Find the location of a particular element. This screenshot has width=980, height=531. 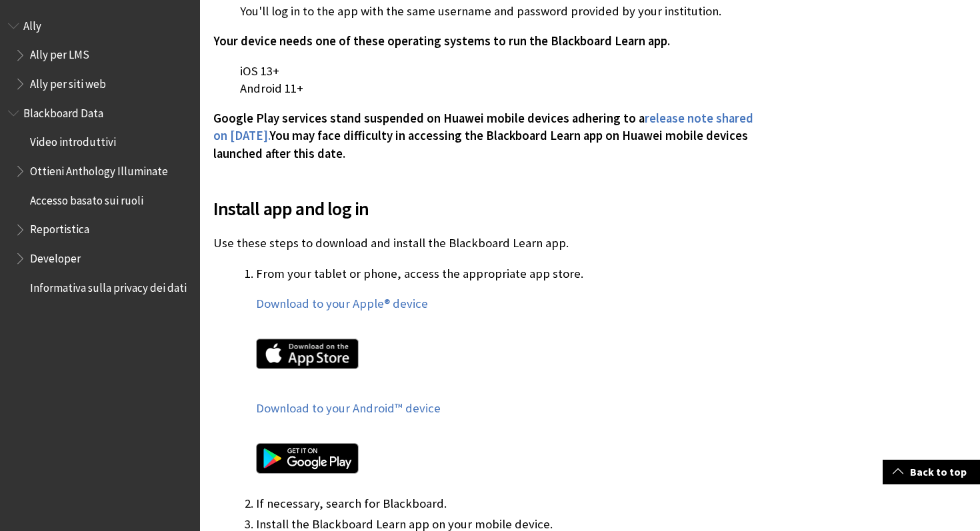

nav: Book outline for Anthology Ally Help is located at coordinates (100, 54).